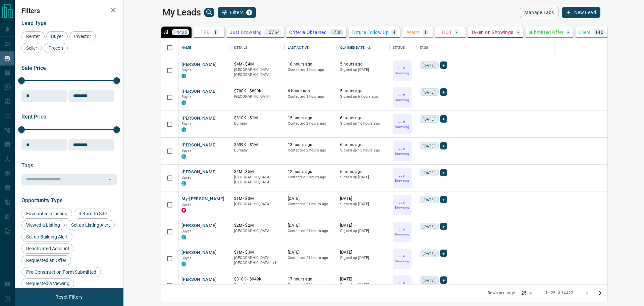 The height and width of the screenshot is (306, 644). What do you see at coordinates (42, 200) in the screenshot?
I see `span: Opportunity Type` at bounding box center [42, 200].